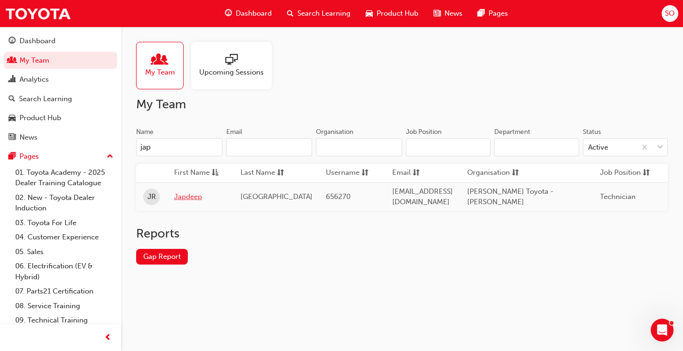 The width and height of the screenshot is (683, 351). I want to click on span: up-icon, so click(110, 157).